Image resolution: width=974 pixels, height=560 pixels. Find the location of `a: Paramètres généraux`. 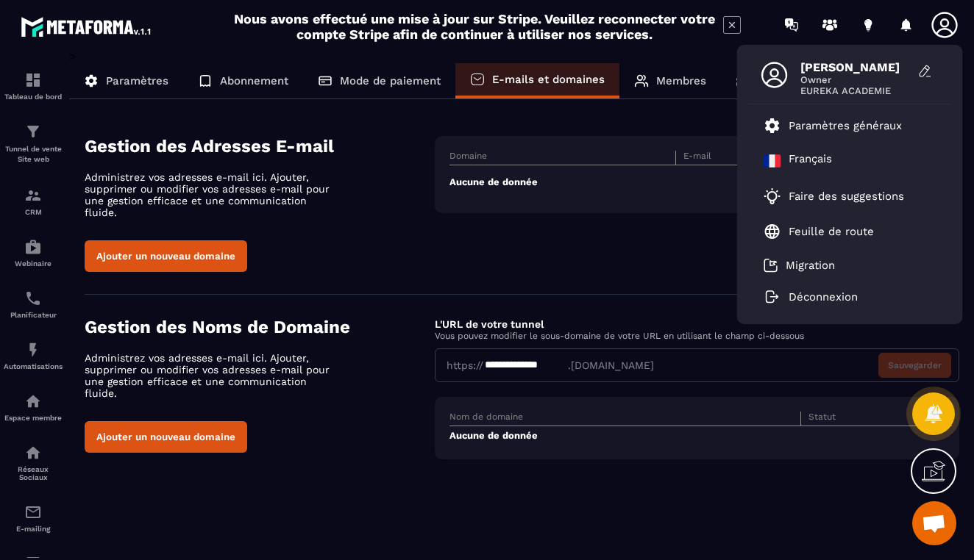

a: Paramètres généraux is located at coordinates (833, 126).